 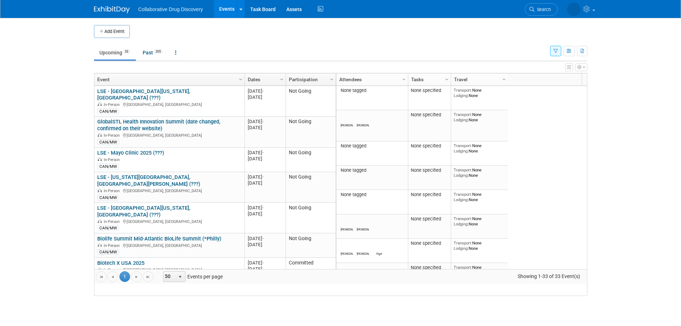 What do you see at coordinates (363, 271) in the screenshot?
I see `img: Juan Gijzelaar` at bounding box center [363, 271].